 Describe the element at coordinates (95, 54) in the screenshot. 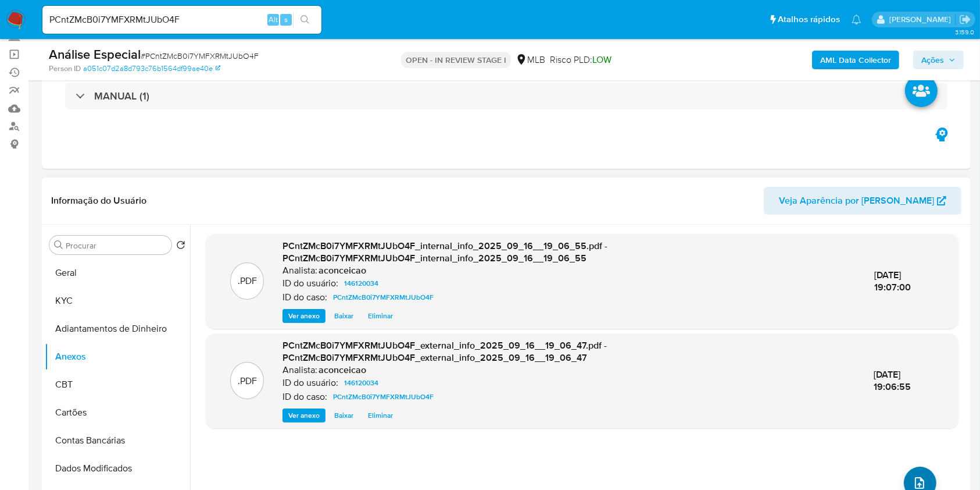

I see `b: Análise Especial` at that location.